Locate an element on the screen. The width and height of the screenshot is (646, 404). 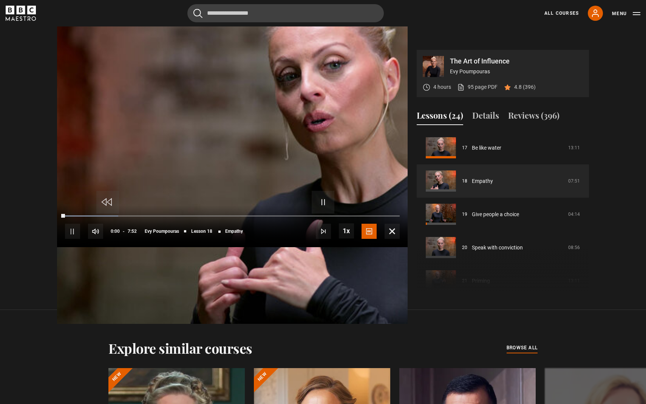
input: Search is located at coordinates (286, 13).